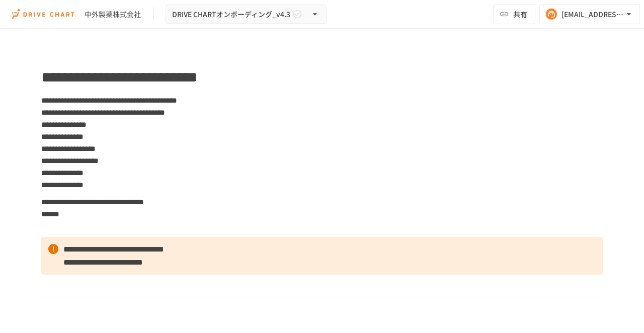 This screenshot has width=644, height=333. I want to click on button: 共有, so click(514, 14).